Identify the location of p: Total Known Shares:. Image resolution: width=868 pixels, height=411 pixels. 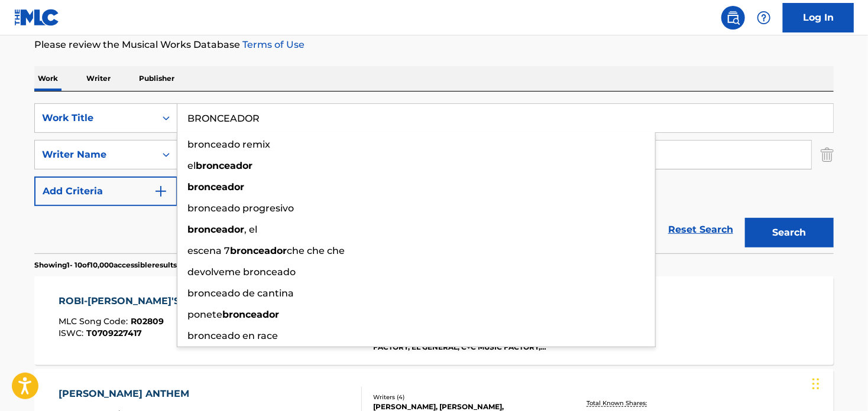
(617, 402).